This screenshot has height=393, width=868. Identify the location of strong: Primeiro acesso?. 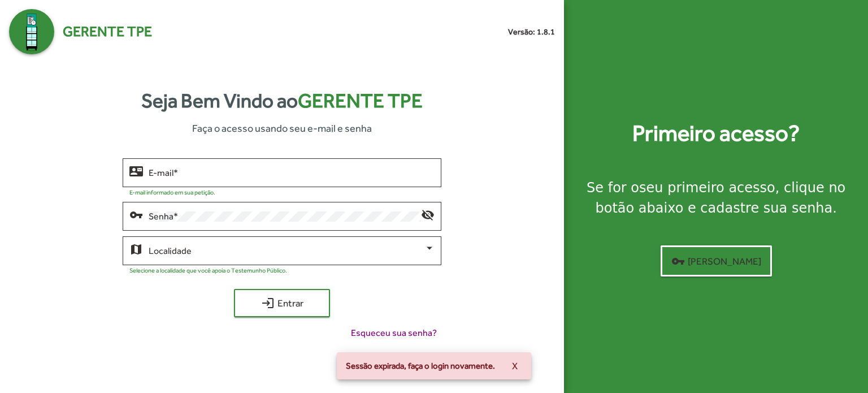
(716, 133).